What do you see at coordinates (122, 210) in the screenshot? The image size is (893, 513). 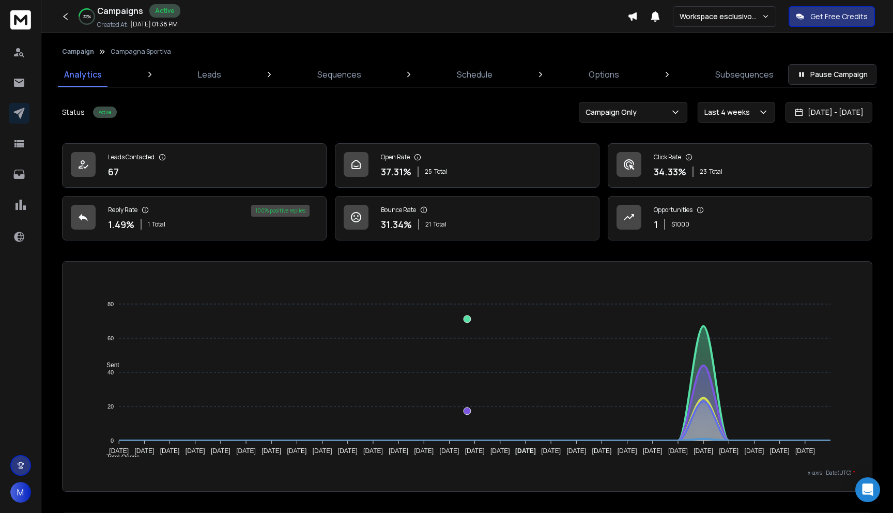 I see `p: Reply Rate` at bounding box center [122, 210].